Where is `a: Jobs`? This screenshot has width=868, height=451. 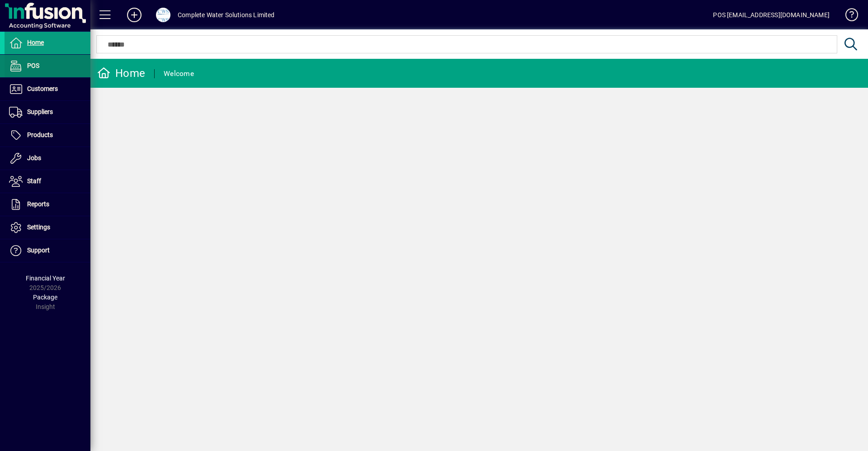
a: Jobs is located at coordinates (48, 158).